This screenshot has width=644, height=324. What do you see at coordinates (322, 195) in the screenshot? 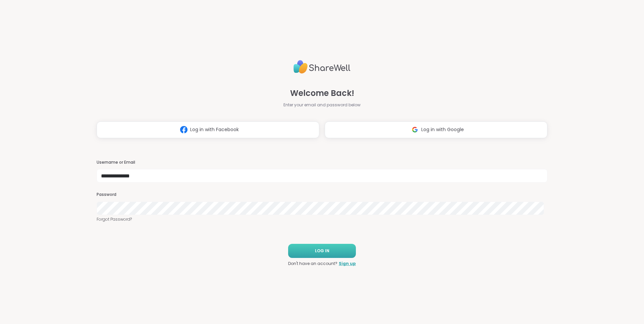
I see `h3: Password` at bounding box center [322, 195].